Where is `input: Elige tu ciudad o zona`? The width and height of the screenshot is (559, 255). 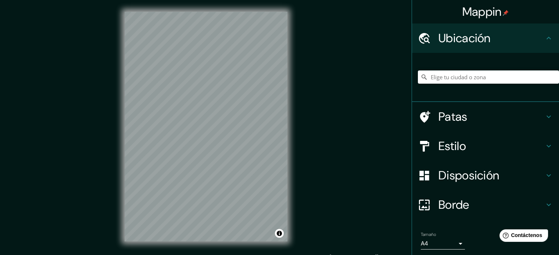 input: Elige tu ciudad o zona is located at coordinates (489, 77).